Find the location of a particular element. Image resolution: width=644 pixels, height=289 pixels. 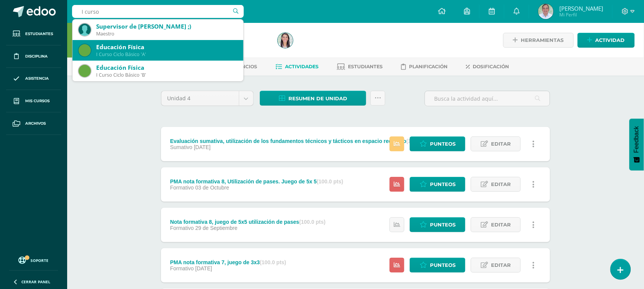

span: 29 de Septiembre is located at coordinates (216, 228).